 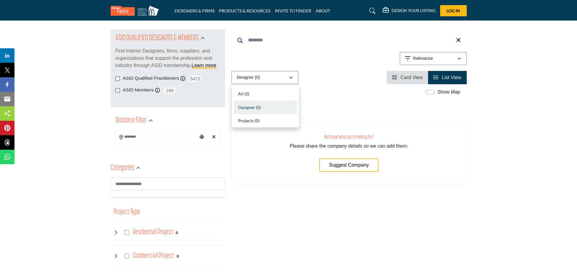 I want to click on p: Find Interior Designers, firms, suppliers, and organizations that support the profession and indu..., so click(x=168, y=58).